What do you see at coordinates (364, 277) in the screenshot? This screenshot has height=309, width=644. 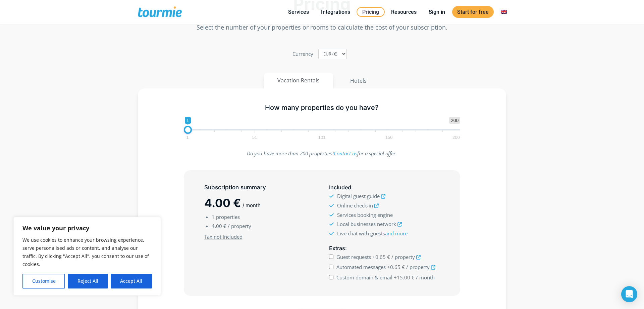 I see `span: Custom domain & email` at bounding box center [364, 277].